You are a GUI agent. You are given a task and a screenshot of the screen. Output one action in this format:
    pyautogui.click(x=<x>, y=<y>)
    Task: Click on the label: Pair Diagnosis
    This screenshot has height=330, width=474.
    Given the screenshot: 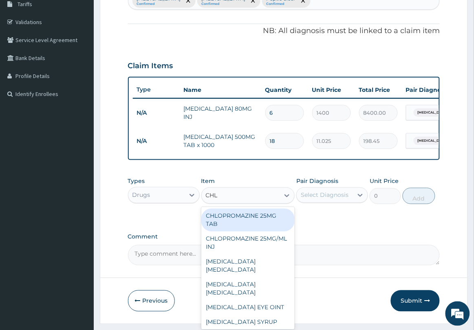 What is the action you would take?
    pyautogui.click(x=317, y=181)
    